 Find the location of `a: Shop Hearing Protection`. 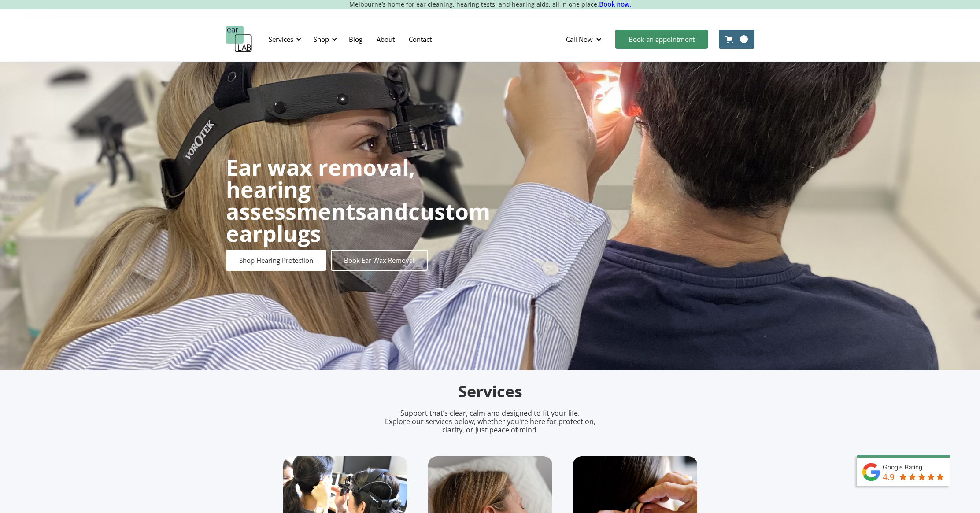

a: Shop Hearing Protection is located at coordinates (276, 260).